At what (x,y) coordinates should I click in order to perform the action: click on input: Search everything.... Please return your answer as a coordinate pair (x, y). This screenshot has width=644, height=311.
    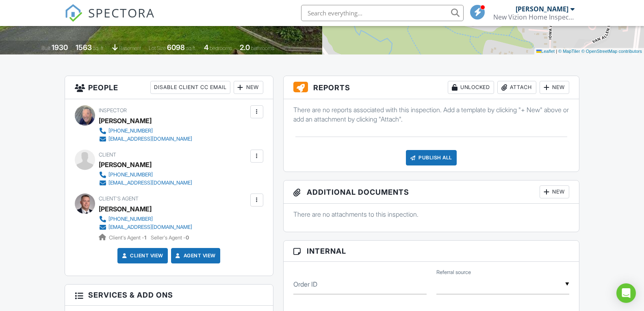
    Looking at the image, I should click on (382, 13).